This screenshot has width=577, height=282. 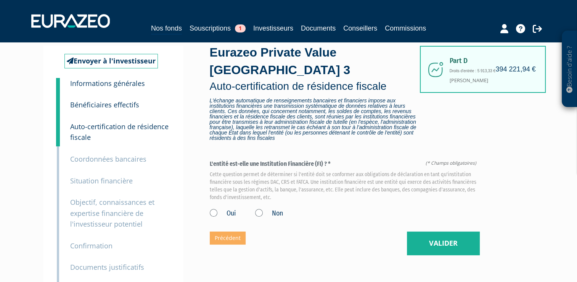 What do you see at coordinates (318, 28) in the screenshot?
I see `a: Documents` at bounding box center [318, 28].